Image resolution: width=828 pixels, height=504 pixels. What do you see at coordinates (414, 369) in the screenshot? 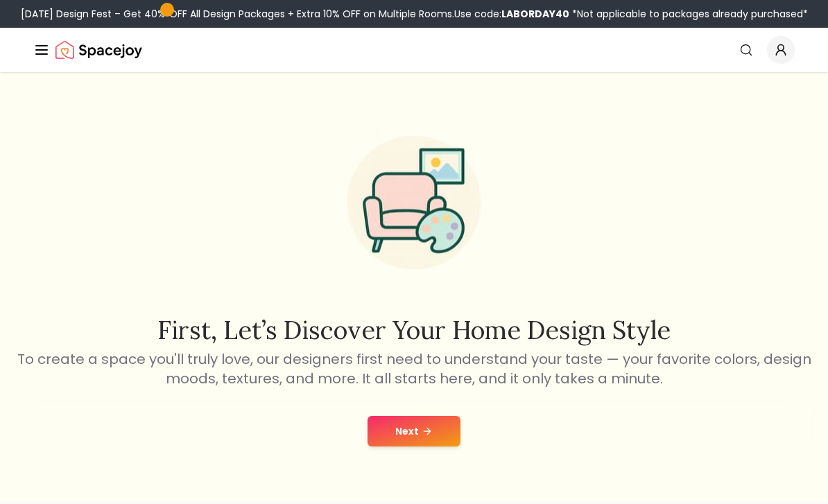
I see `p: To create a space you'll truly love, our designers first need to understand your taste — your fav...` at bounding box center [414, 369].